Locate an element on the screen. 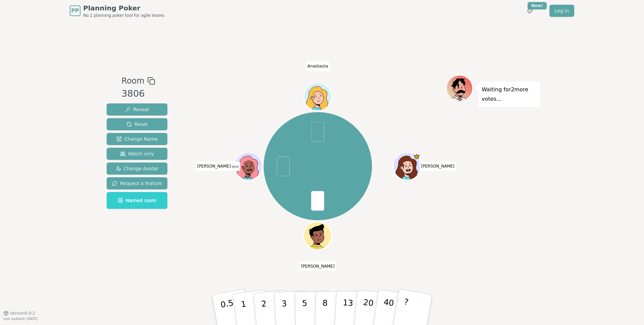 Image resolution: width=644 pixels, height=325 pixels. span: (you) is located at coordinates (234, 166).